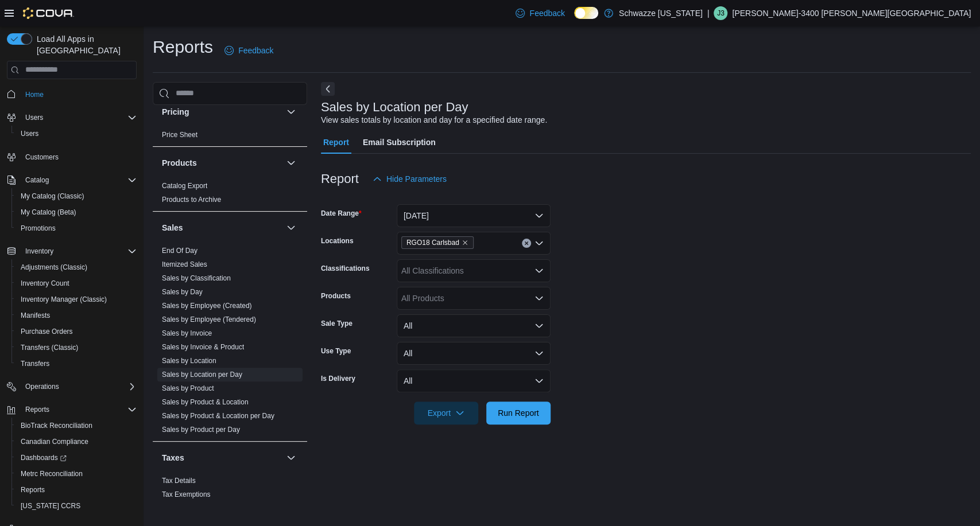 The height and width of the screenshot is (526, 980). I want to click on button: Transfers (Classic), so click(77, 348).